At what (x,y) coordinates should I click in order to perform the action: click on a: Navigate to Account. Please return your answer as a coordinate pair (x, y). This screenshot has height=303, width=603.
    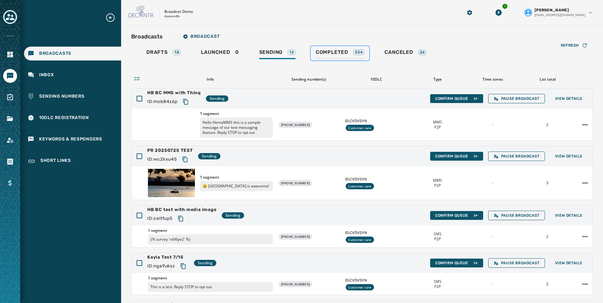
    Looking at the image, I should click on (10, 140).